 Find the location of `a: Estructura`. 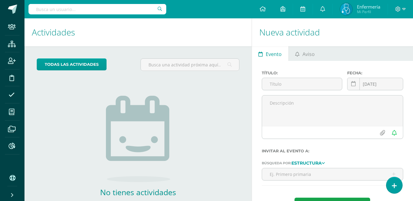

a: Estructura is located at coordinates (308, 163).